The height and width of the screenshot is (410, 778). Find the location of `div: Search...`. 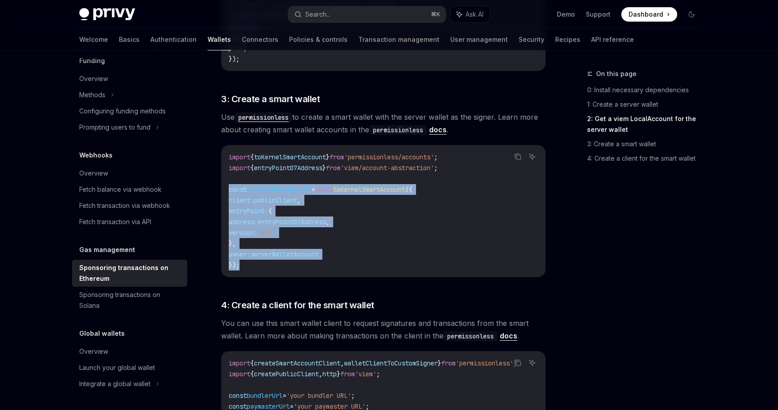

div: Search... is located at coordinates (318, 14).